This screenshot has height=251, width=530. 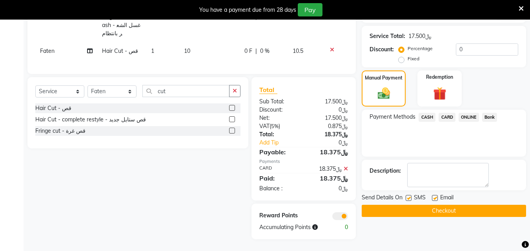 I want to click on span: 0 %, so click(x=265, y=51).